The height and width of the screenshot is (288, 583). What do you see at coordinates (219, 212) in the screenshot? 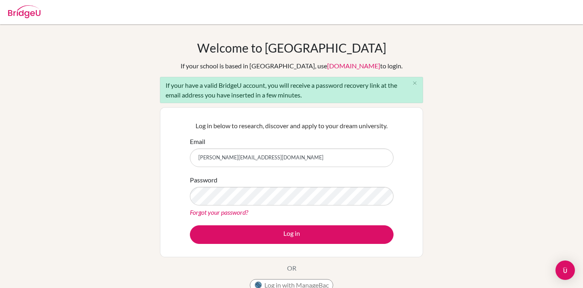
I see `a: Forgot your password?` at bounding box center [219, 212].